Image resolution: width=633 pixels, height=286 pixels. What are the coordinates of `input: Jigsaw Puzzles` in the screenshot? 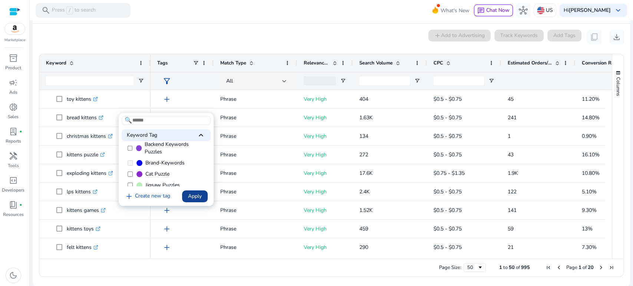 It's located at (130, 186).